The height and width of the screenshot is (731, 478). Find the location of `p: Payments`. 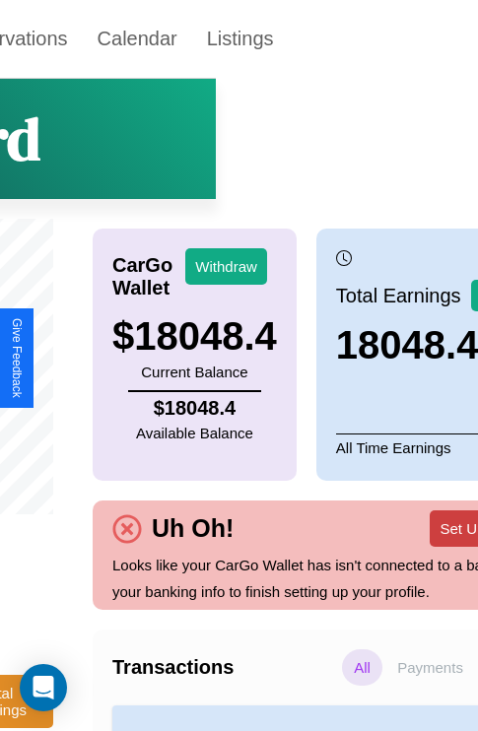

p: Payments is located at coordinates (429, 667).